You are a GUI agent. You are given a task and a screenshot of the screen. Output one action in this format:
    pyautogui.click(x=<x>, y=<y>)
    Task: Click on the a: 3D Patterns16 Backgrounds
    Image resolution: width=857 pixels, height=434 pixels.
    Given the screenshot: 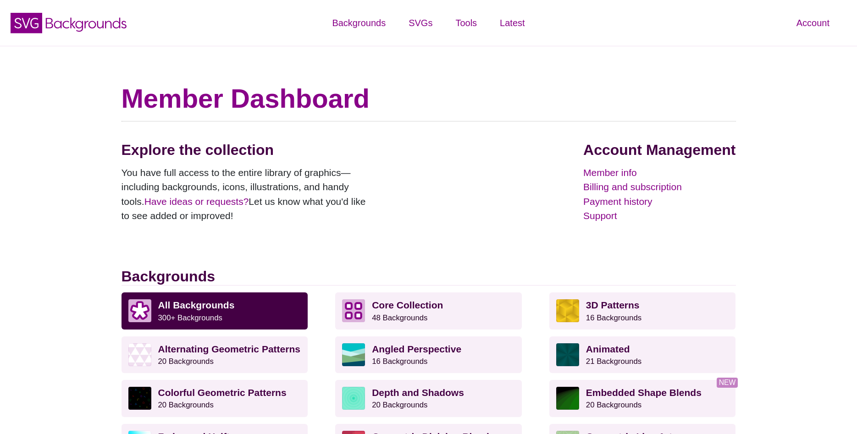 What is the action you would take?
    pyautogui.click(x=643, y=311)
    